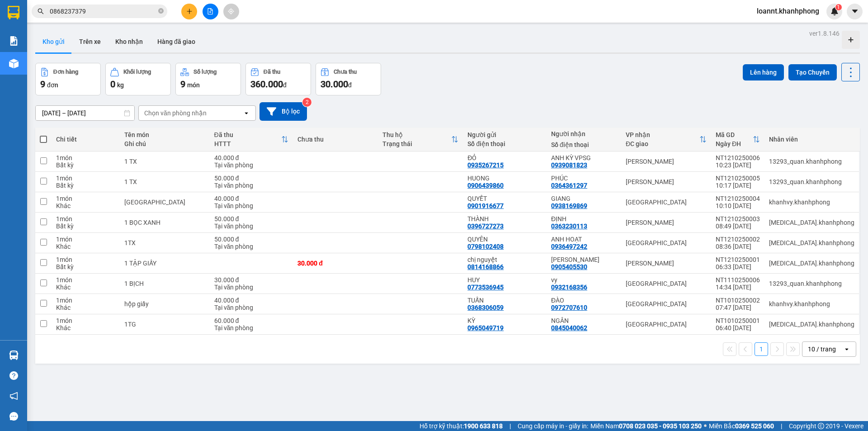 This screenshot has width=868, height=431. Describe the element at coordinates (553, 426) in the screenshot. I see `span: Cung cấp máy in - giấy in:` at that location.